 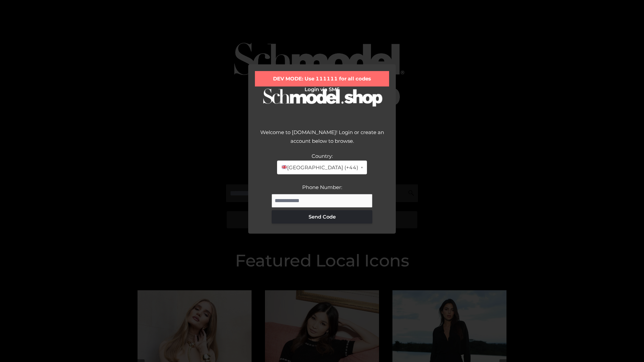 What do you see at coordinates (322, 217) in the screenshot?
I see `button: Send Code` at bounding box center [322, 217].